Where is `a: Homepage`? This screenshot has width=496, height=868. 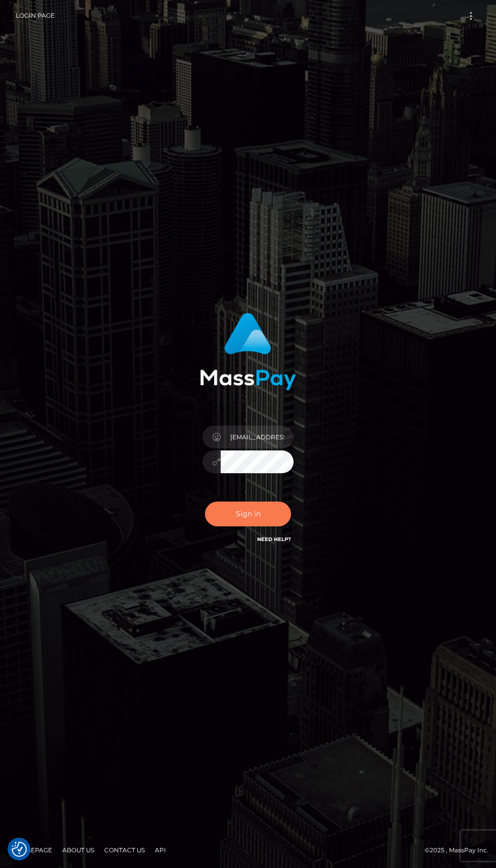
a: Homepage is located at coordinates (34, 850).